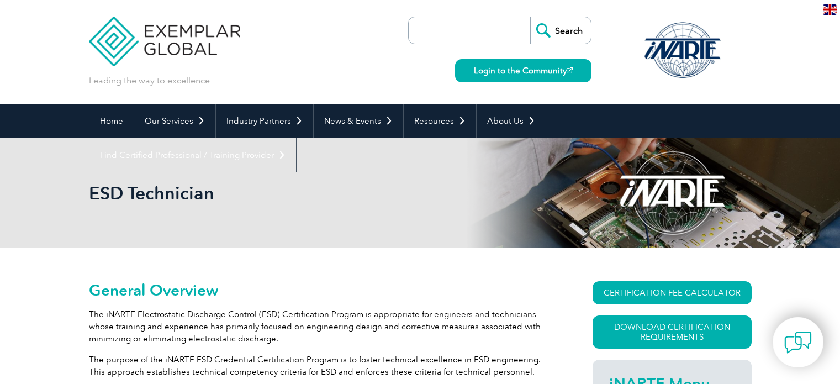 This screenshot has width=840, height=384. What do you see at coordinates (175, 121) in the screenshot?
I see `a: Our Services` at bounding box center [175, 121].